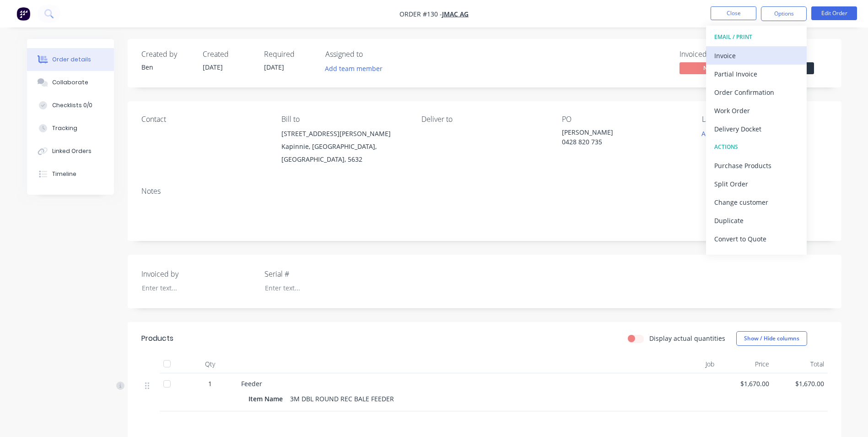 The width and height of the screenshot is (868, 437). I want to click on a: JMAC AG, so click(455, 14).